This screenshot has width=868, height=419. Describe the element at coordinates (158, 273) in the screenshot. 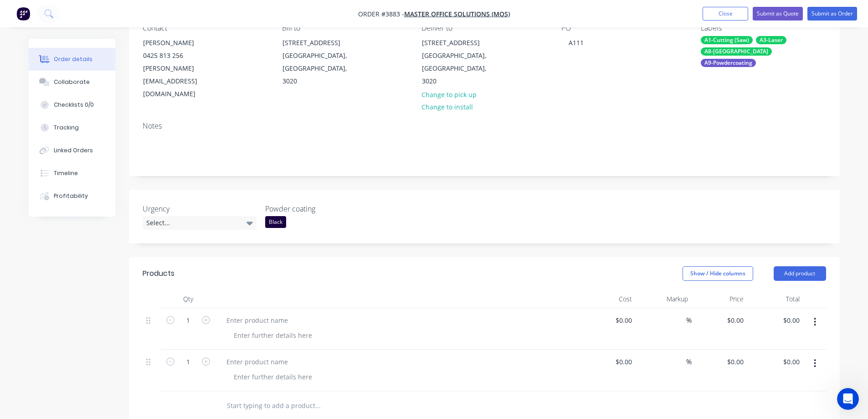

I see `div: Products` at that location.